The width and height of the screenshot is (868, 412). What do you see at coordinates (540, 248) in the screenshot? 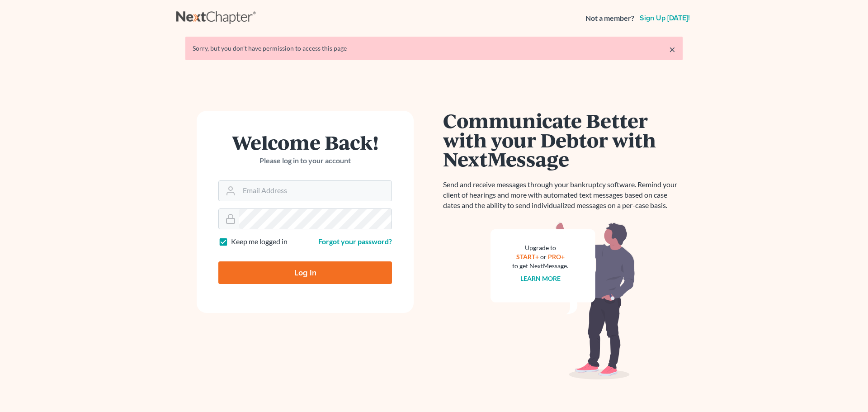
I see `div: Upgrade to` at bounding box center [540, 248].